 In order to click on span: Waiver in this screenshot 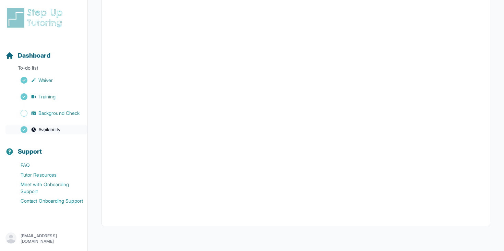, I will do `click(46, 80)`.